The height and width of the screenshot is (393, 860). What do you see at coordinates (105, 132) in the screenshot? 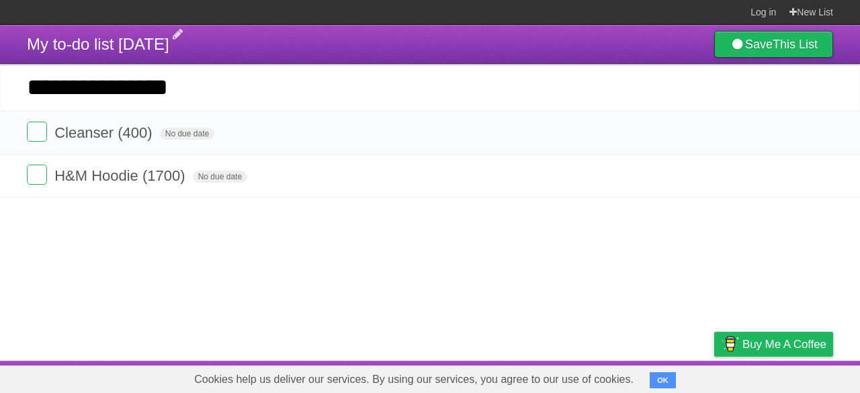
I see `span: Cleanser (400)` at bounding box center [105, 132].